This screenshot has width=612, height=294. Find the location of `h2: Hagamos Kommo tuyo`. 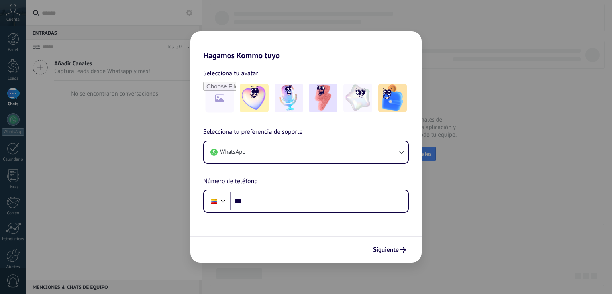

h2: Hagamos Kommo tuyo is located at coordinates (306, 46).